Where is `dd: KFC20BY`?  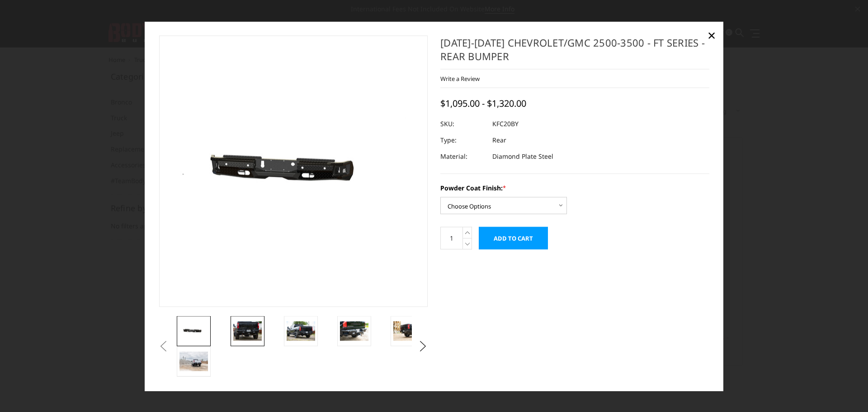 dd: KFC20BY is located at coordinates (505, 123).